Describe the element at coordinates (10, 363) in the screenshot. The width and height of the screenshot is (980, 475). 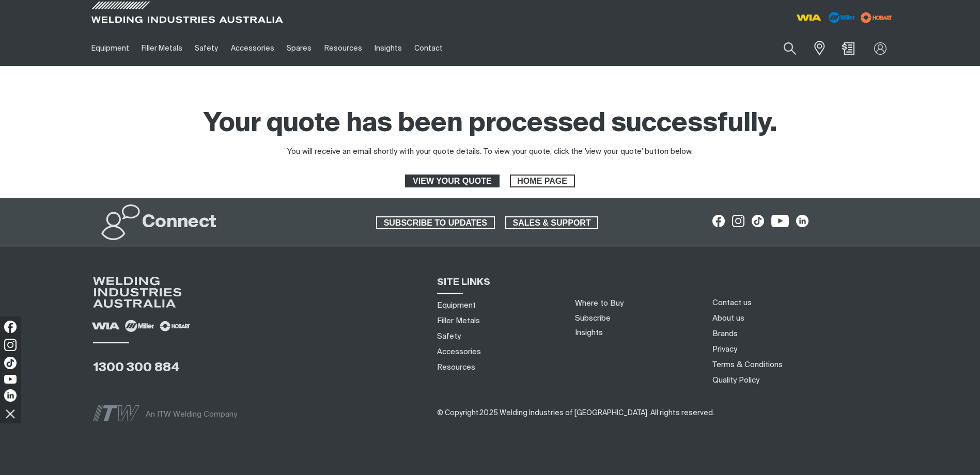
I see `img: TikTok` at that location.